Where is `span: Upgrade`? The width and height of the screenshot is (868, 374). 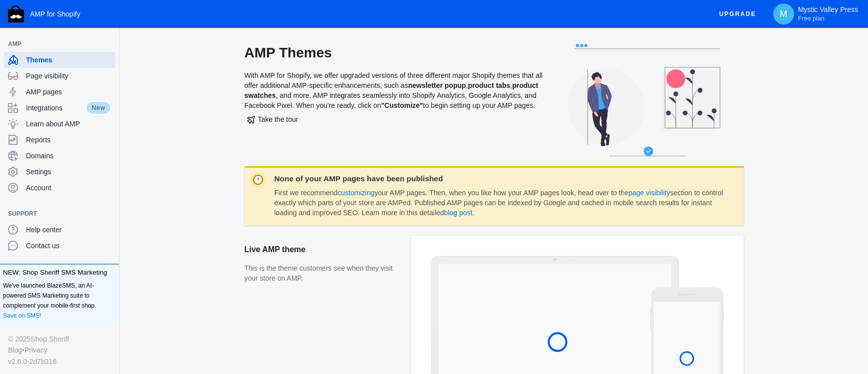
span: Upgrade is located at coordinates (738, 14).